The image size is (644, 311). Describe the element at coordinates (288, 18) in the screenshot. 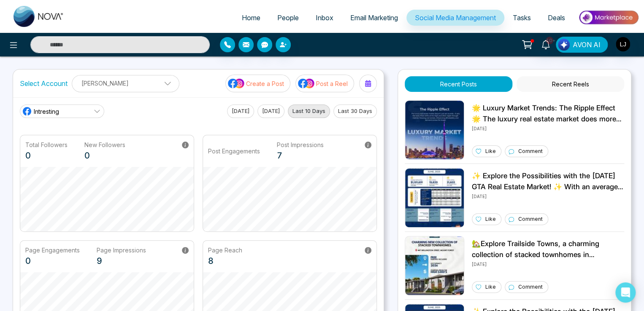

I see `span: People` at that location.